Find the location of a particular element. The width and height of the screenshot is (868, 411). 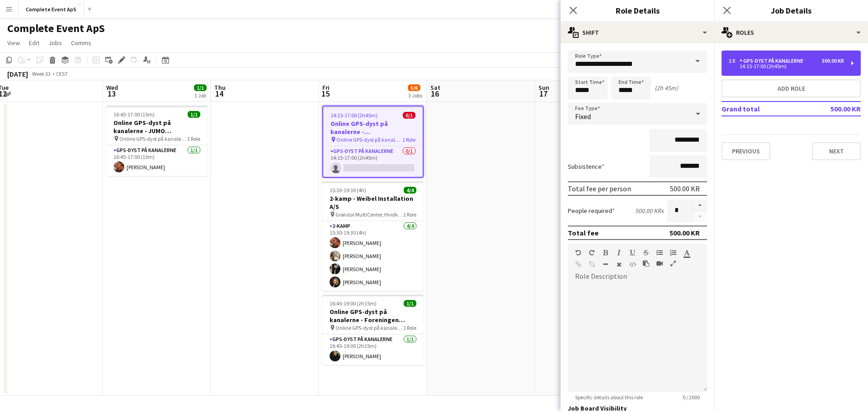

button: Unordered List is located at coordinates (660, 252).